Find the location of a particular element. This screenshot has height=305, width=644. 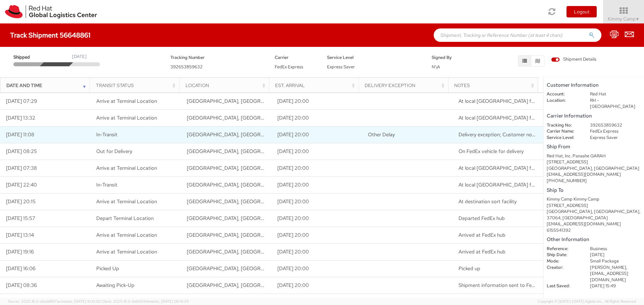

span: Picked up is located at coordinates (469, 269).